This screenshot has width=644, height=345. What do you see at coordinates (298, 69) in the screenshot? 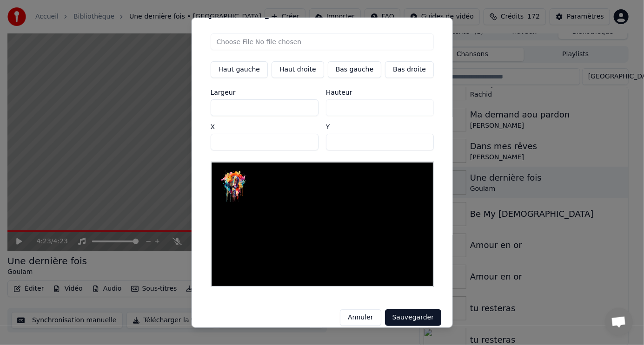
I see `button: Haut droite` at bounding box center [298, 69].